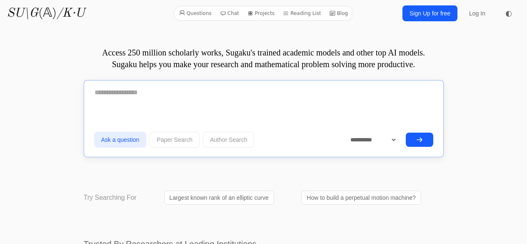 The image size is (527, 244). What do you see at coordinates (430, 13) in the screenshot?
I see `a: Sign Up for free` at bounding box center [430, 13].